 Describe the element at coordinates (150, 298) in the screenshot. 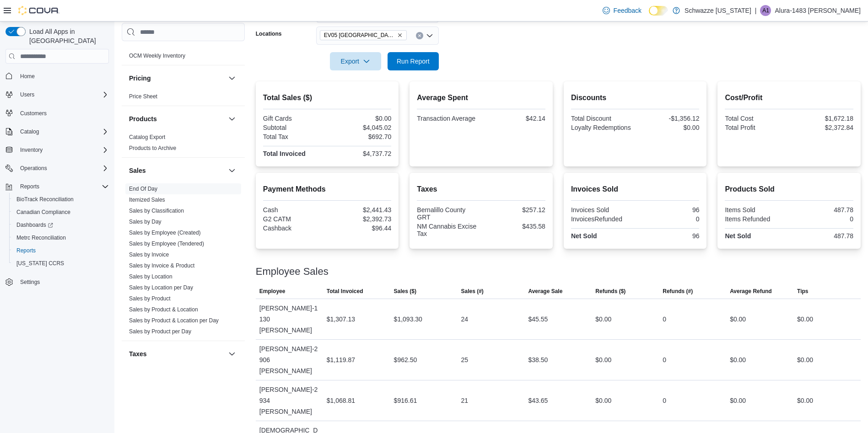

I see `a: Sales by Product` at that location.